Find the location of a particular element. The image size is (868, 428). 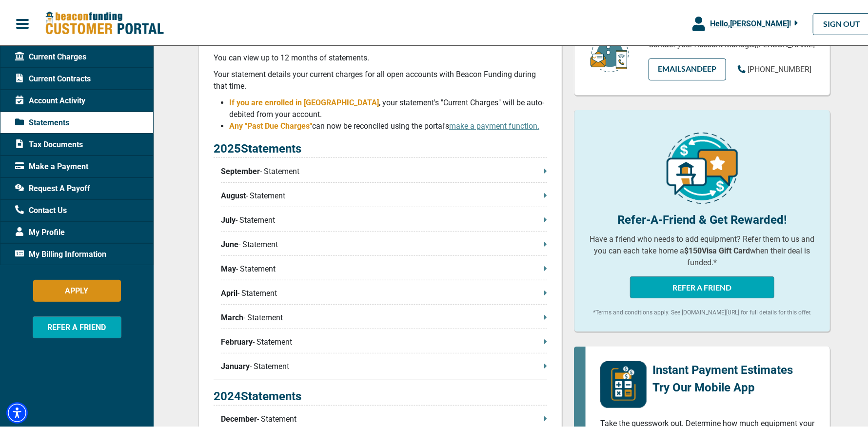

span: May is located at coordinates (228, 267).